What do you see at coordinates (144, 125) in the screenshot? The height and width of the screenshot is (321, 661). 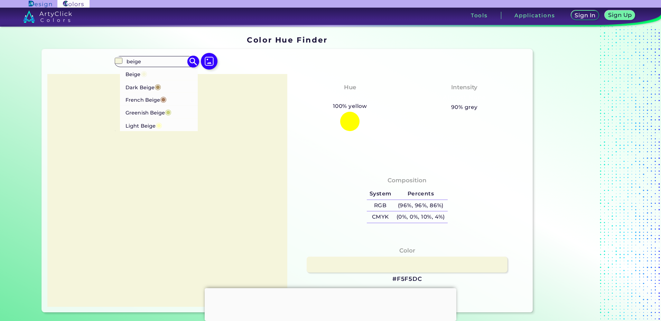 I see `p: Light Beige` at bounding box center [144, 125].